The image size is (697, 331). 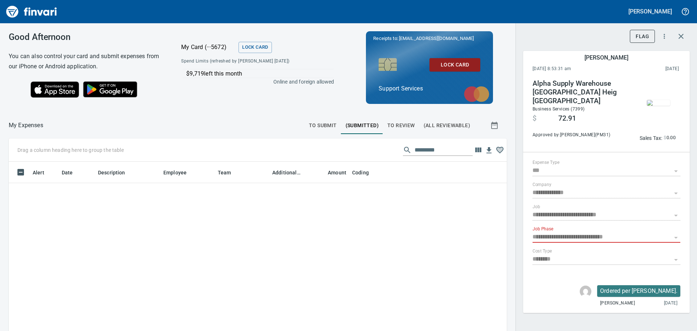 I want to click on label: Company, so click(x=542, y=185).